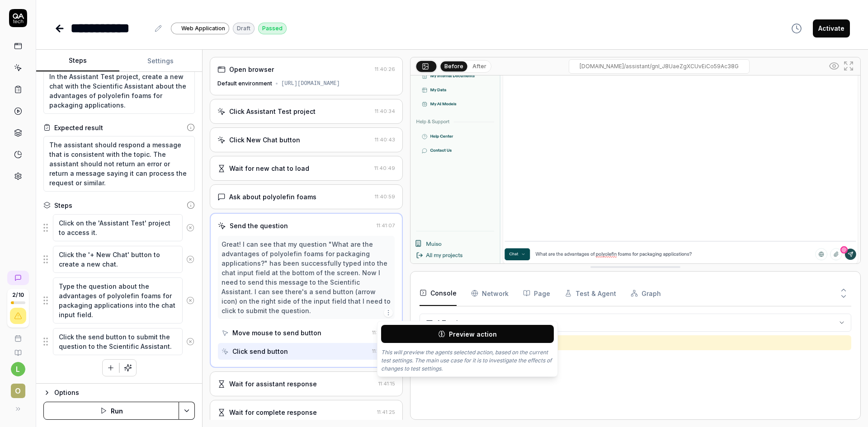 Image resolution: width=868 pixels, height=427 pixels. I want to click on button: Move mouse to send button11:41:08, so click(306, 333).